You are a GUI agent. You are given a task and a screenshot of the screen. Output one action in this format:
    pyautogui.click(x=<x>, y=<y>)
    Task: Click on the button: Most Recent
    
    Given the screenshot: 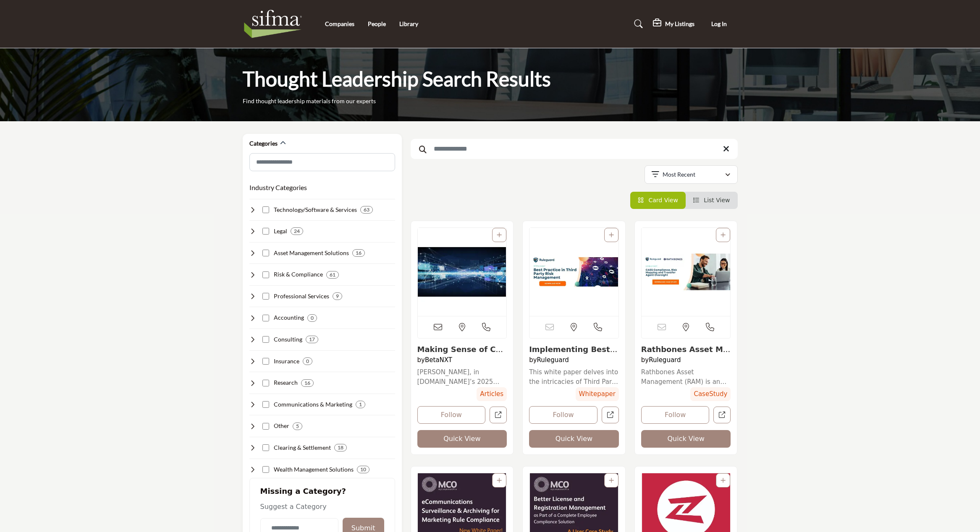 What is the action you would take?
    pyautogui.click(x=691, y=174)
    